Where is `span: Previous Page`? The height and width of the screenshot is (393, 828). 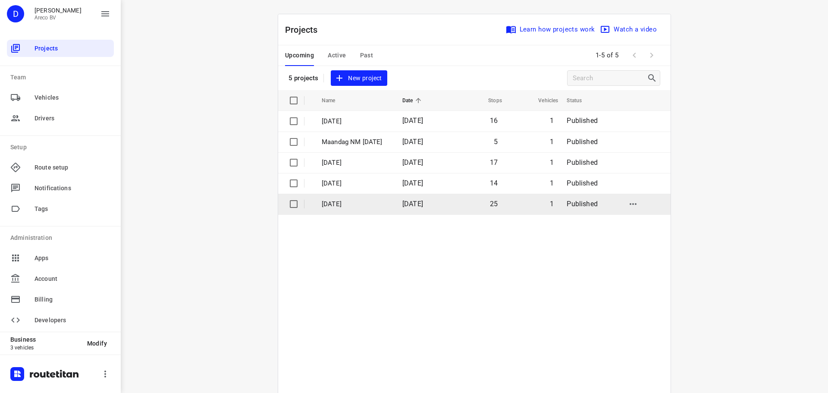
span: Previous Page is located at coordinates (634, 55).